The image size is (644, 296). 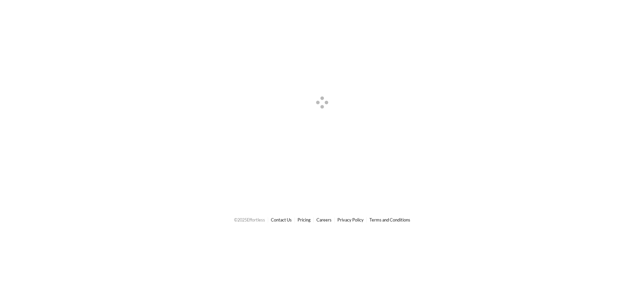 What do you see at coordinates (281, 220) in the screenshot?
I see `a: Contact Us` at bounding box center [281, 220].